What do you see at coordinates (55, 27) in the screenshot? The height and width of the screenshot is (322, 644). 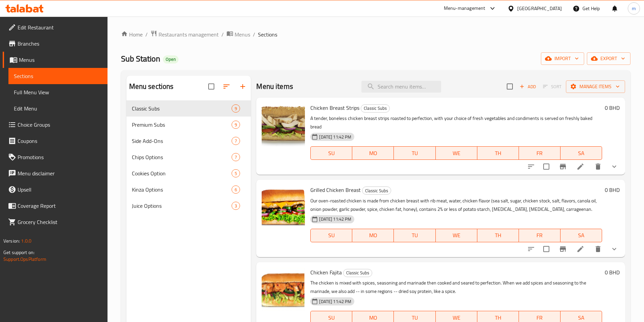 I see `a: Edit Restaurant` at bounding box center [55, 27].